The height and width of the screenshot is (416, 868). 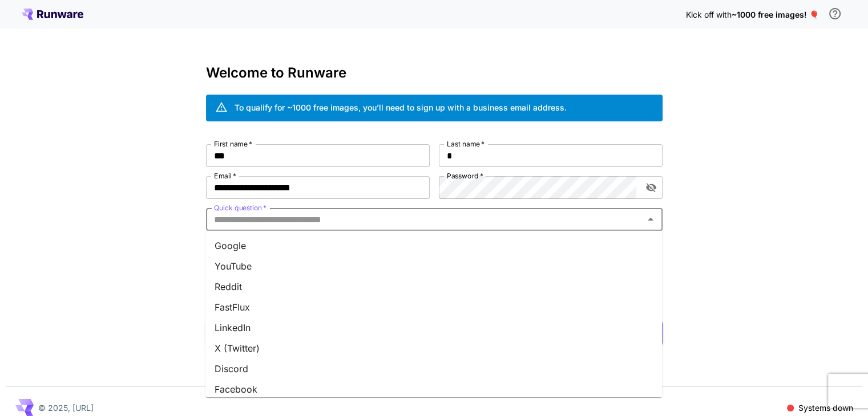 I want to click on li: Facebook, so click(x=434, y=389).